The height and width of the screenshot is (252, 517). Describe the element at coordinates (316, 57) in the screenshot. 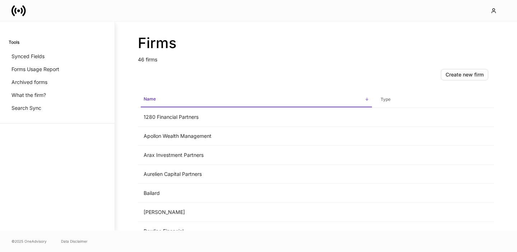

I see `p: 46 firms` at that location.